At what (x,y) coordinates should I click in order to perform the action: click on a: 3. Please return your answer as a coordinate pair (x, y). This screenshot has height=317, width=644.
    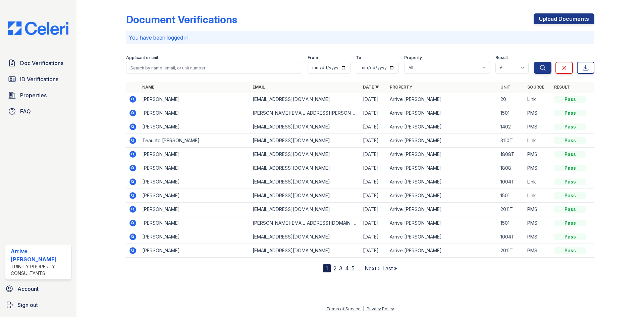
    Looking at the image, I should click on (341, 269).